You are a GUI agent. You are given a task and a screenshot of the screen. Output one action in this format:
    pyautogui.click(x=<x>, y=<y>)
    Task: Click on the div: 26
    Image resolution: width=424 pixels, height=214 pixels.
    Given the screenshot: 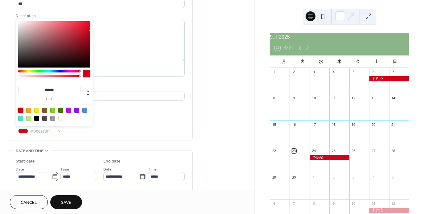 What is the action you would take?
    pyautogui.click(x=353, y=151)
    